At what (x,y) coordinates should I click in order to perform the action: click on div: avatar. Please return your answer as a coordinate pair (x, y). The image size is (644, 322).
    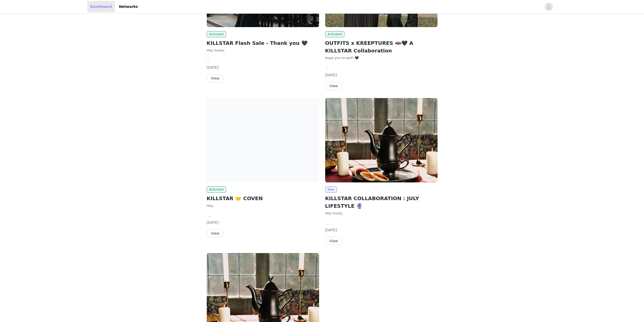
    Looking at the image, I should click on (549, 7).